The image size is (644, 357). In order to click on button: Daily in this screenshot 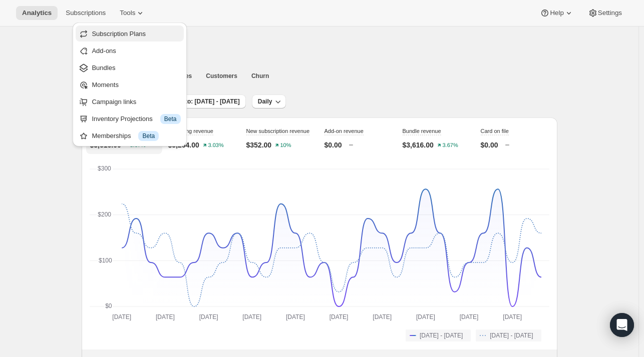, I will do `click(269, 102)`.